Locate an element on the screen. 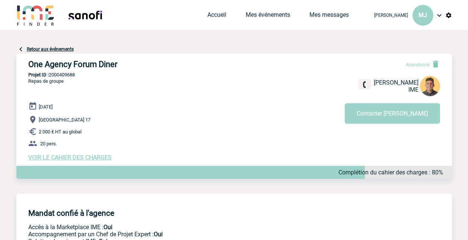  h3: One Agency Forum Diner is located at coordinates (140, 64).